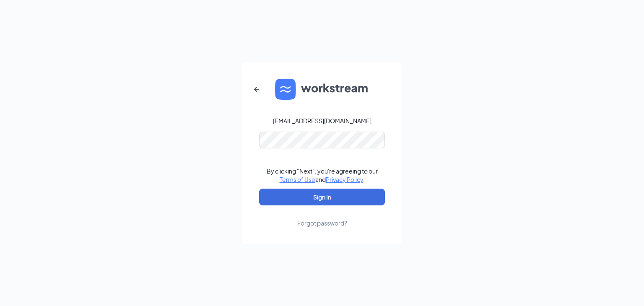 The image size is (644, 306). Describe the element at coordinates (297, 179) in the screenshot. I see `a: Terms of Use` at that location.